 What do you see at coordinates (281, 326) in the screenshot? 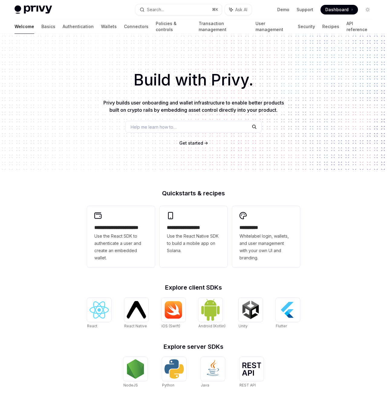
I see `span: Flutter` at bounding box center [281, 326].